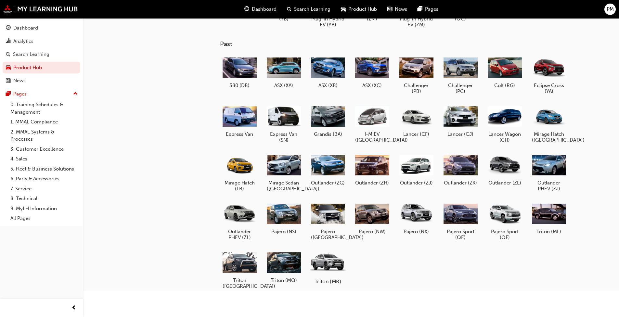  What do you see at coordinates (460, 121) in the screenshot?
I see `a: Lancer (CJ)` at bounding box center [460, 121].